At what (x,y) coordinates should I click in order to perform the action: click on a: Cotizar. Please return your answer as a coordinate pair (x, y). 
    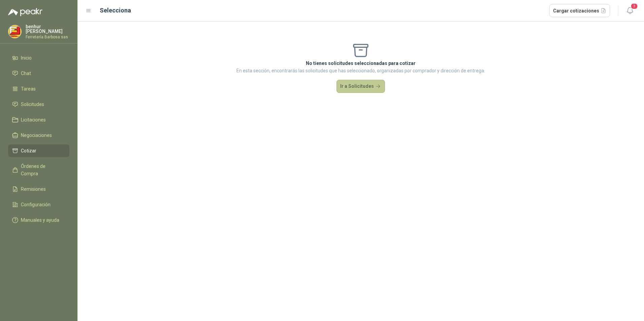
    Looking at the image, I should click on (39, 151).